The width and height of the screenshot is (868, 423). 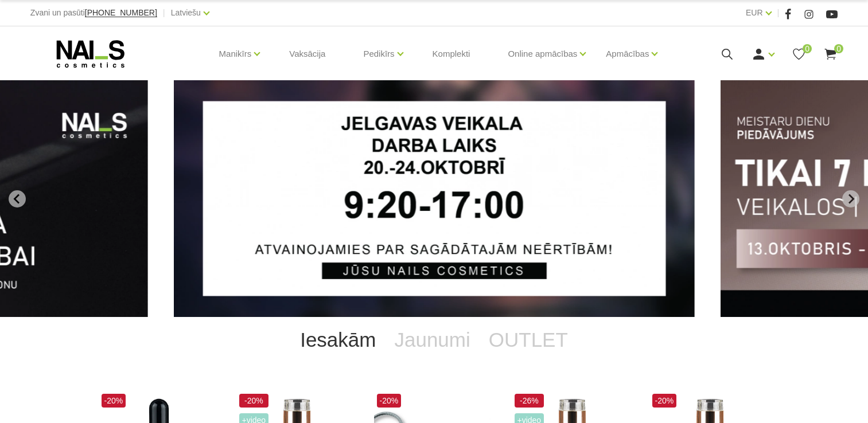 I want to click on a: Pedikīrs, so click(x=378, y=54).